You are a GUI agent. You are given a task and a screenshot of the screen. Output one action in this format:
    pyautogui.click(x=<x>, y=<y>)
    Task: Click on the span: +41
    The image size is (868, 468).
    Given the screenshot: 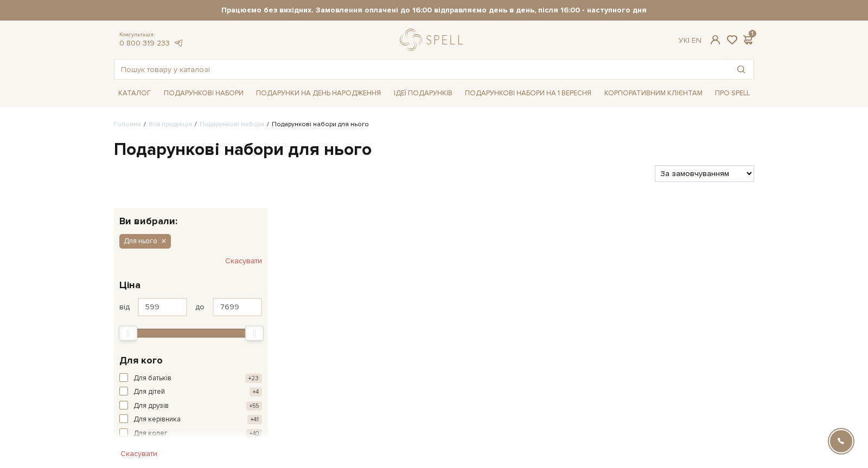 What is the action you would take?
    pyautogui.click(x=255, y=420)
    